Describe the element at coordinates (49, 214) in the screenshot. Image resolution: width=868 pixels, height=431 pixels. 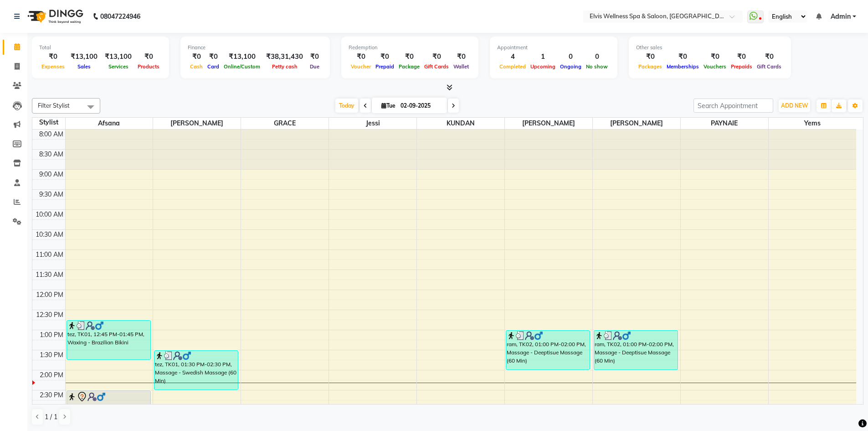
I see `div: 10:00 AM` at that location.